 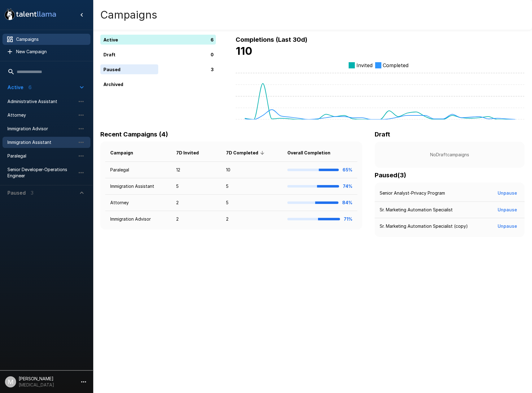 What do you see at coordinates (212, 69) in the screenshot?
I see `p: 3` at bounding box center [212, 69].